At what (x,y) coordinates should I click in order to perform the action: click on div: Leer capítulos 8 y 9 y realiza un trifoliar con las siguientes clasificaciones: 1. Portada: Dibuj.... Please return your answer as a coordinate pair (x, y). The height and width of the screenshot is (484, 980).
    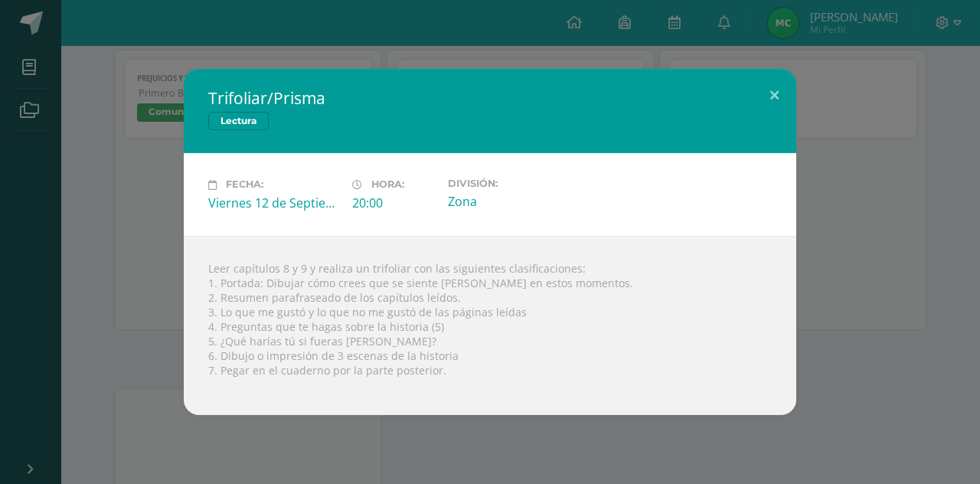
    Looking at the image, I should click on (490, 325).